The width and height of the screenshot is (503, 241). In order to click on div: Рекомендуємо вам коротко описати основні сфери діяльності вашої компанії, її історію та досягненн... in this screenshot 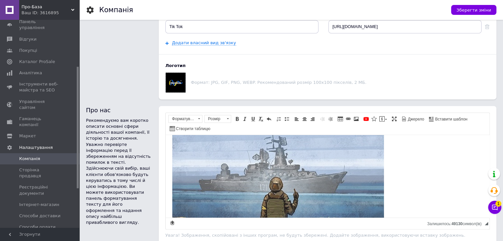, I will do `click(119, 172)`.